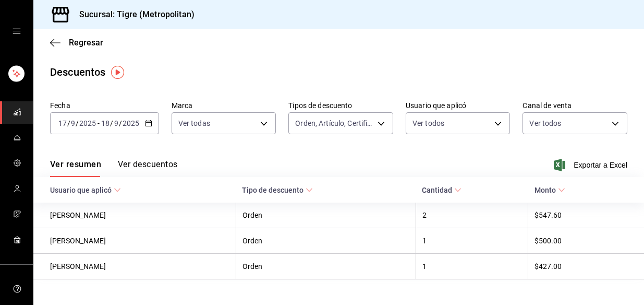 Image resolution: width=644 pixels, height=305 pixels. I want to click on button: Exportar a Excel, so click(591, 165).